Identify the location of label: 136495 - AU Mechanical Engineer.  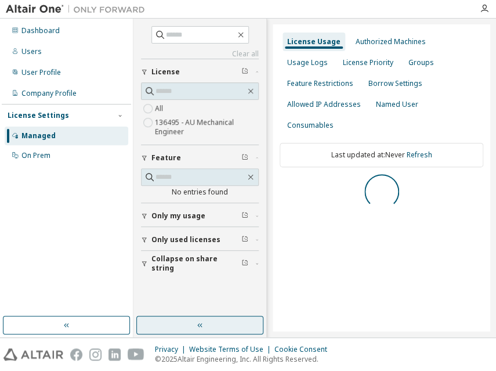
(207, 127).